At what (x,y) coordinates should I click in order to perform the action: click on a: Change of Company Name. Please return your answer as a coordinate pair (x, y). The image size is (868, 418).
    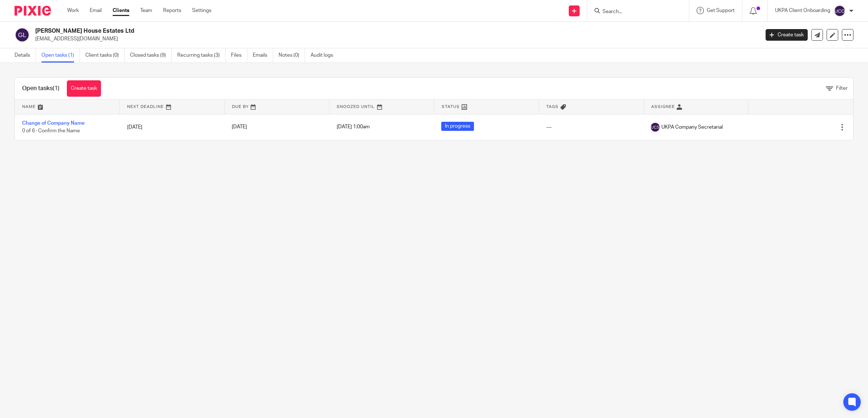
    Looking at the image, I should click on (53, 123).